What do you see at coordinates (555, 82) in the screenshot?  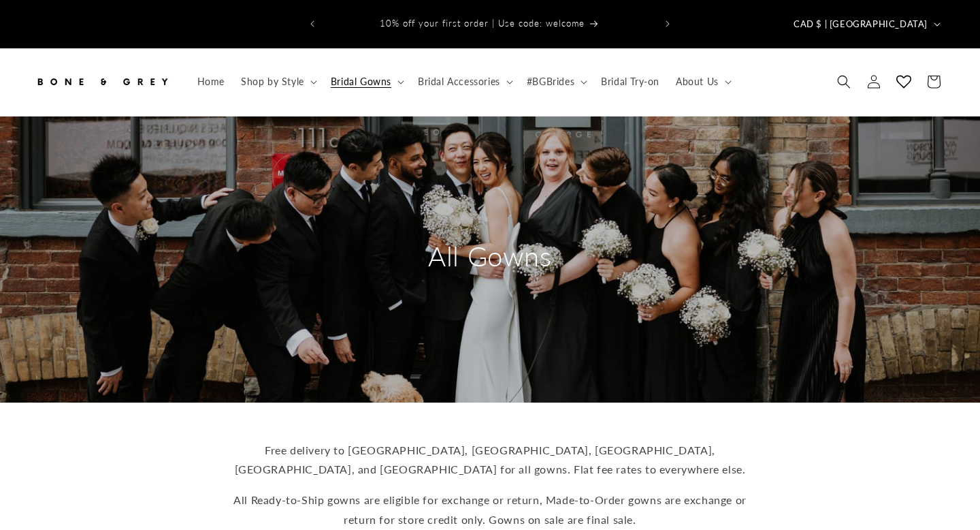 I see `summary: #BGBrides` at bounding box center [555, 82].